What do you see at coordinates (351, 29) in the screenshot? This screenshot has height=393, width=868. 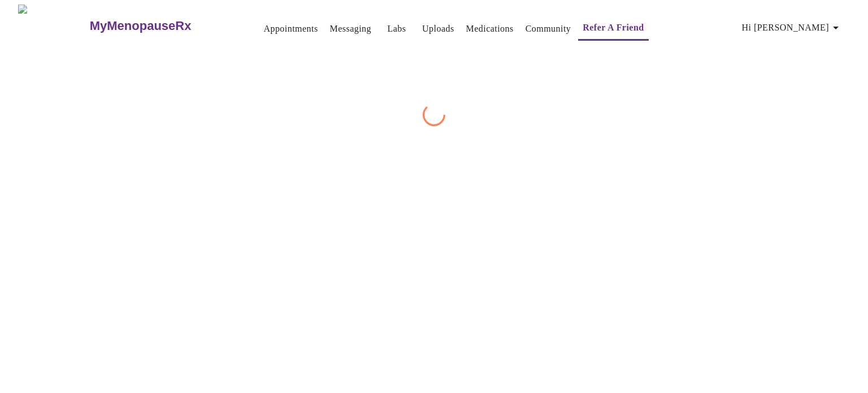 I see `button: Messaging` at bounding box center [351, 29].